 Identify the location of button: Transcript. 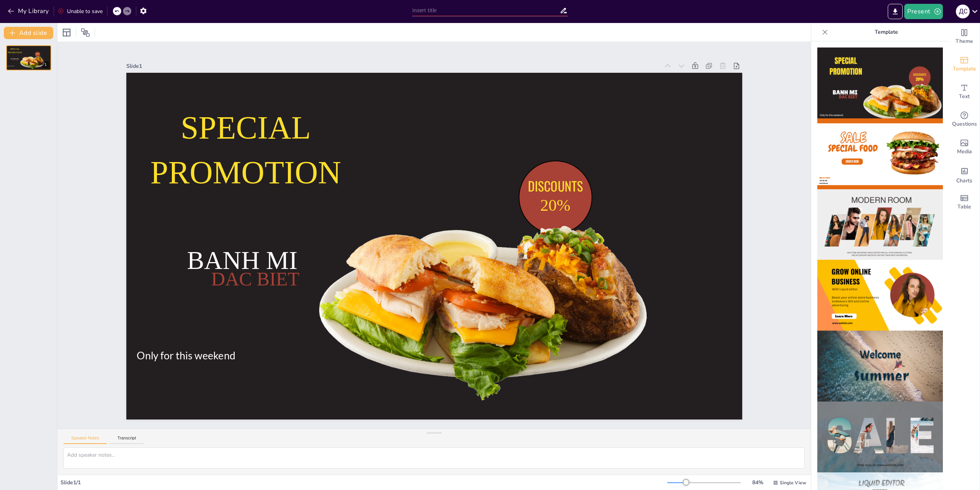
(127, 440).